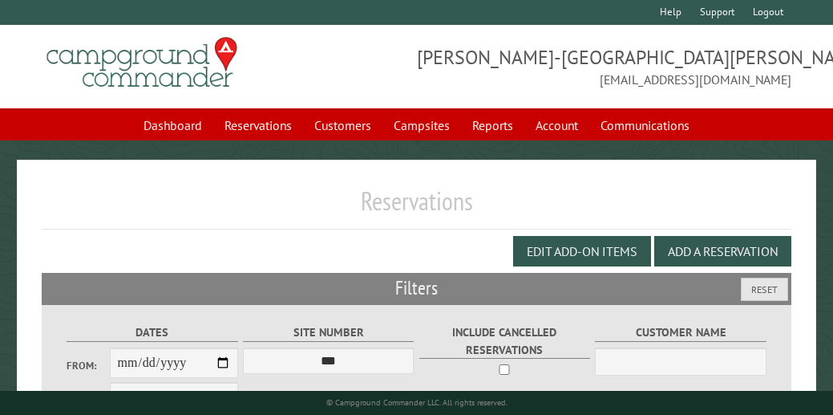 This screenshot has height=415, width=833. Describe the element at coordinates (764, 289) in the screenshot. I see `button: Reset` at that location.